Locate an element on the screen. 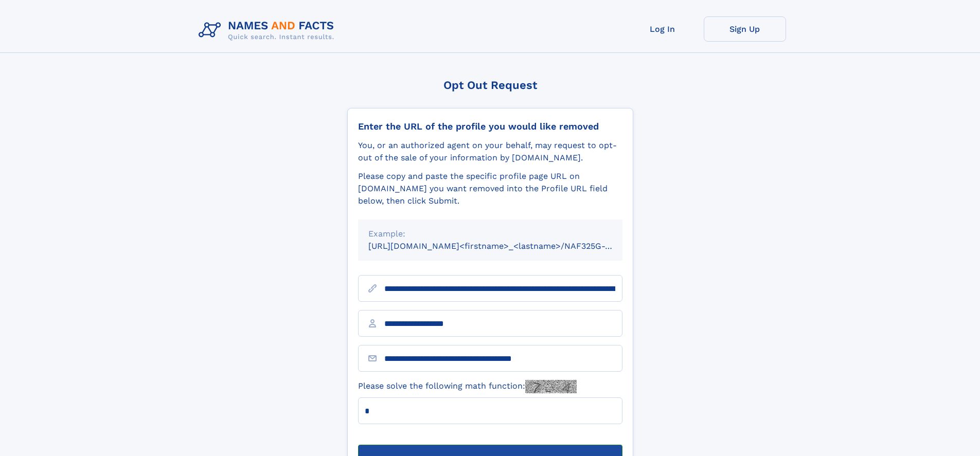 The height and width of the screenshot is (456, 980). div: Enter the URL of the profile you would like removed is located at coordinates (490, 127).